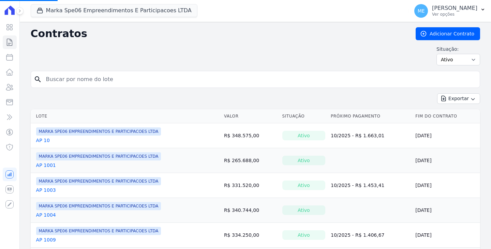  I want to click on th: Próximo Pagamento, so click(371, 116).